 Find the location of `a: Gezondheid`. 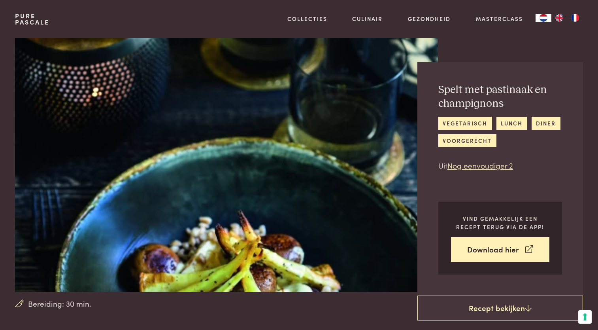

a: Gezondheid is located at coordinates (429, 19).